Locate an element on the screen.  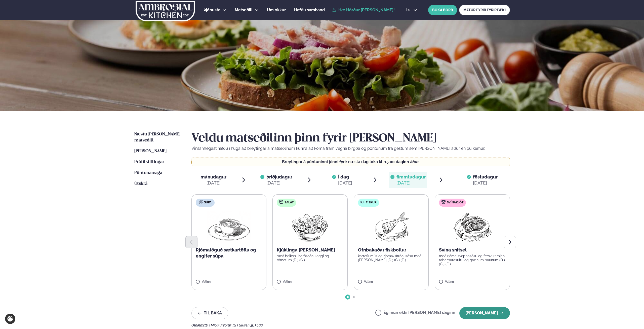
img: pork.svg is located at coordinates (443, 202).